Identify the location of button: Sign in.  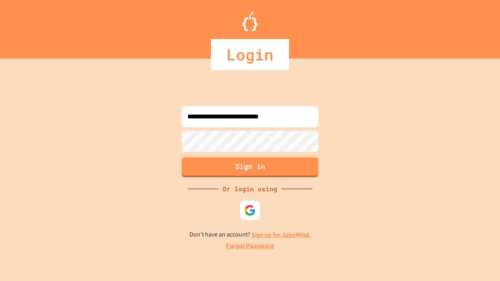
(250, 167).